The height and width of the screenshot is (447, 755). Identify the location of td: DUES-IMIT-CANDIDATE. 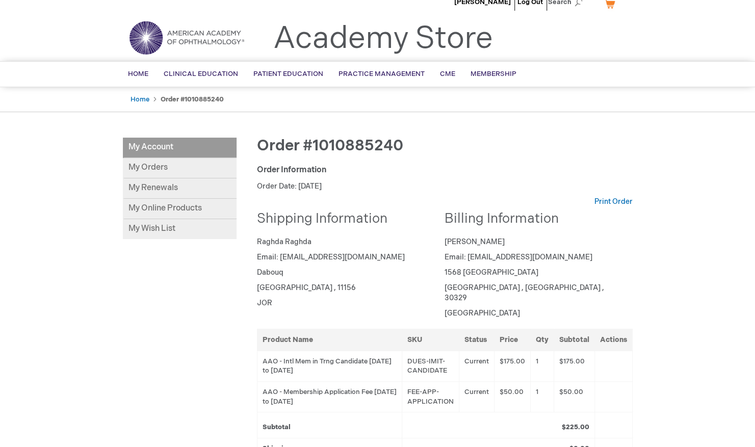
(430, 366).